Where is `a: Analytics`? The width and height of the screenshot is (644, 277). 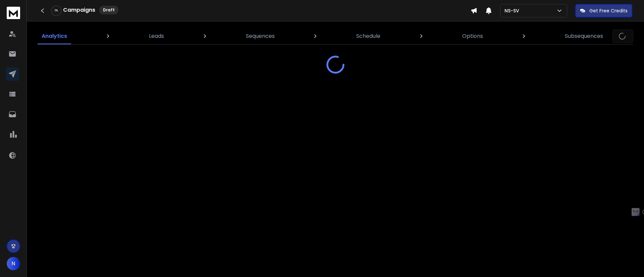
a: Analytics is located at coordinates (54, 36).